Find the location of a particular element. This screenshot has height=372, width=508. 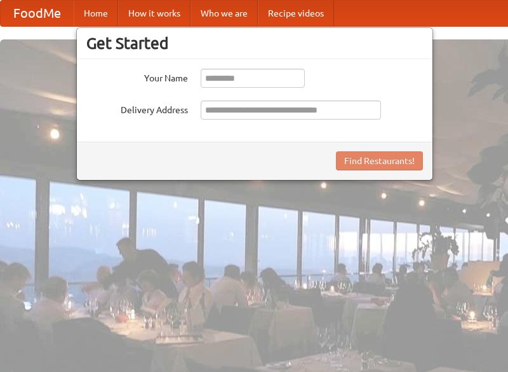

a: Recipe videos is located at coordinates (296, 13).